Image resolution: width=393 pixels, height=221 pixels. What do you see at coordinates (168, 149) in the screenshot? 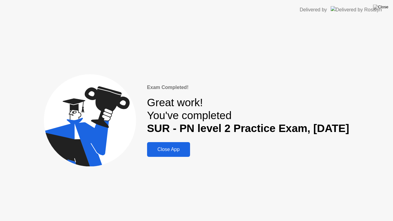
I see `button: Close App` at bounding box center [168, 149].